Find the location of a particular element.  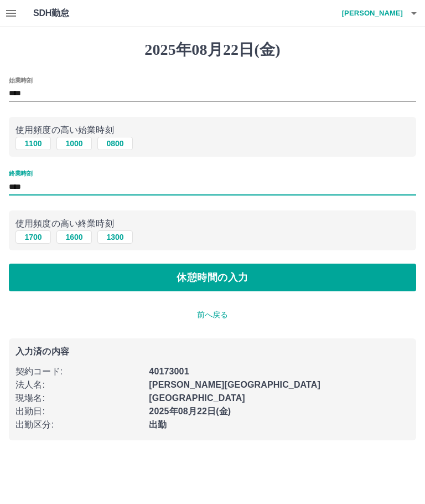

button: 1700 is located at coordinates (33, 237).